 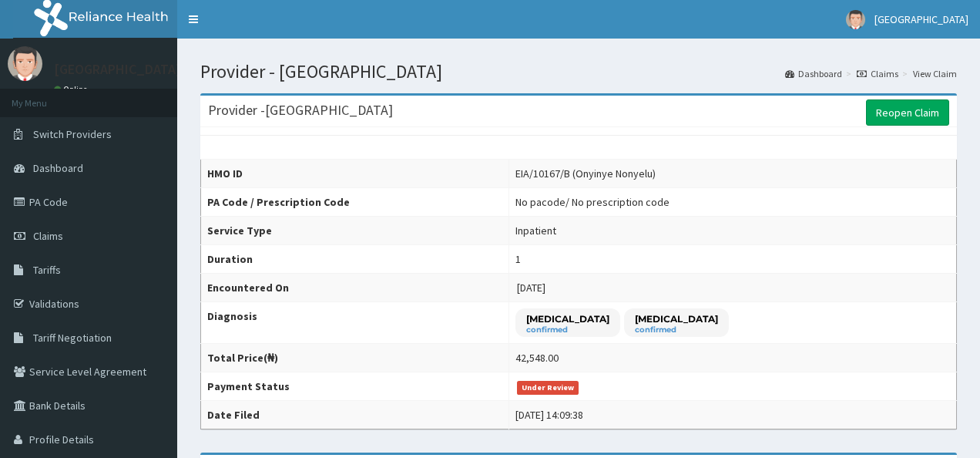 I want to click on div: 42,548.00, so click(x=537, y=358).